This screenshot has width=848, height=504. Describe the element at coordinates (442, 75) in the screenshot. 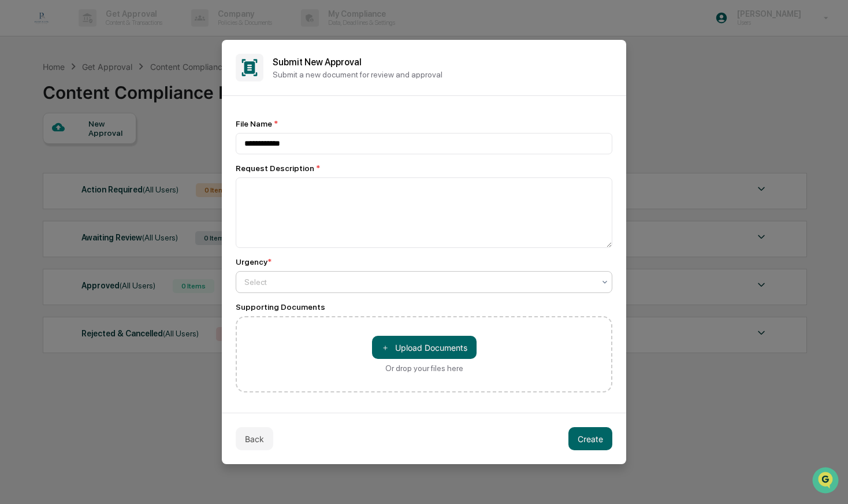

I see `p: Submit a new document for review and approval` at that location.